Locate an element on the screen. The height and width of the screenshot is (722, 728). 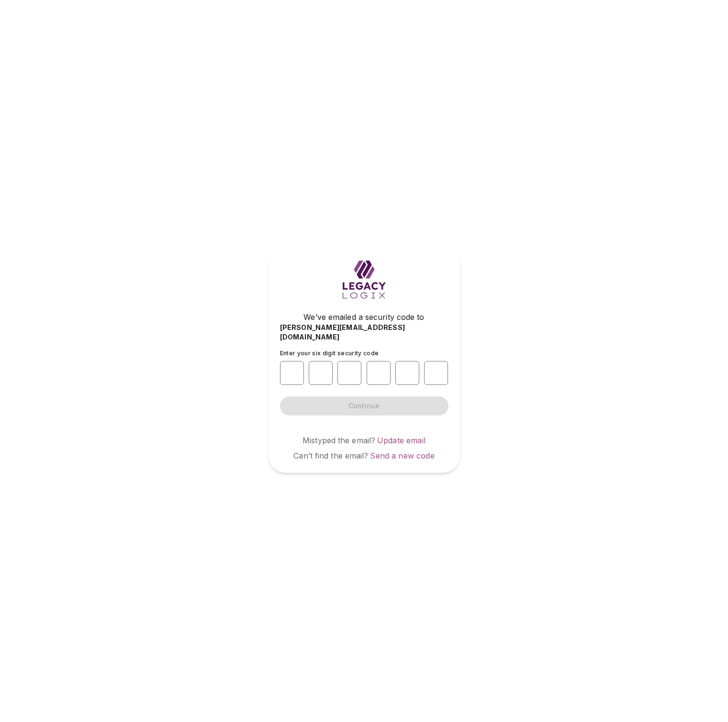
span: Update email is located at coordinates (401, 440).